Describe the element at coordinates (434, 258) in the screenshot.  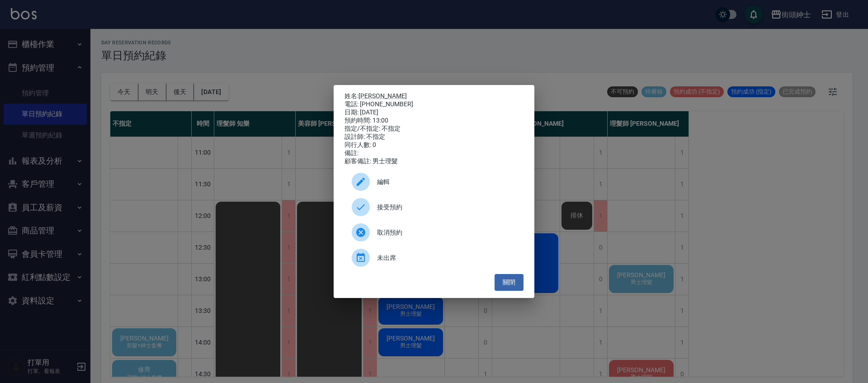
I see `div: 未出席` at that location.